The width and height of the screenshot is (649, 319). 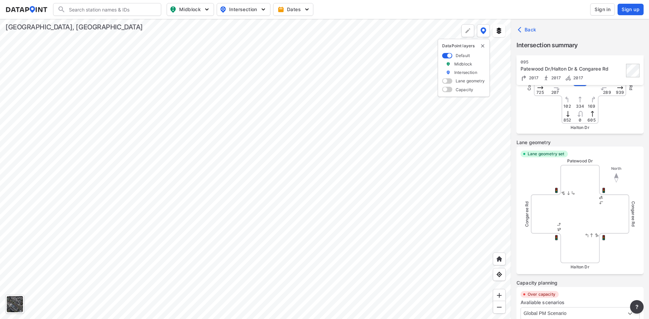 I want to click on img: map_pin_int.54838e6b.svg, so click(x=223, y=9).